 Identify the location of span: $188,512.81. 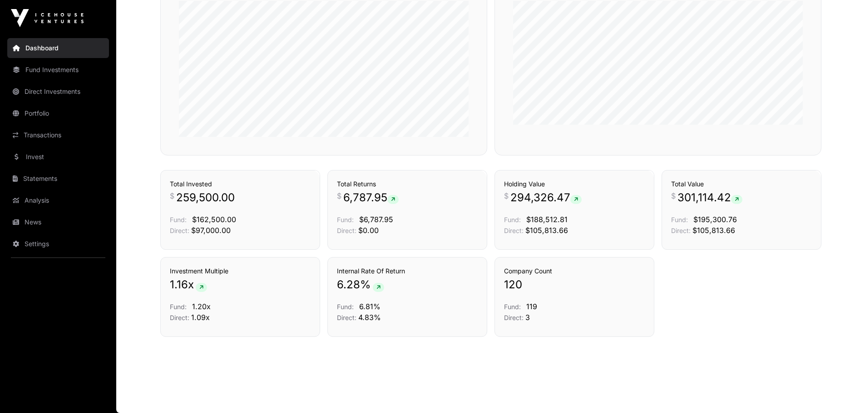
(546, 220).